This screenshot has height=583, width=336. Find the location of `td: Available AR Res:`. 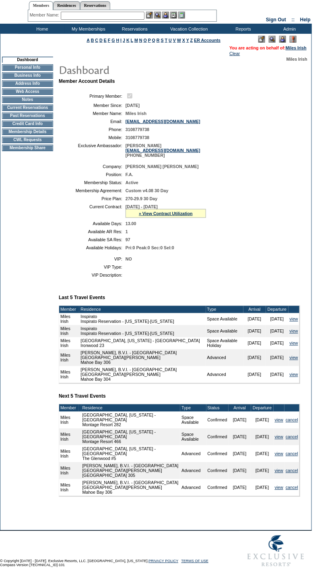

td: Available AR Res: is located at coordinates (92, 231).